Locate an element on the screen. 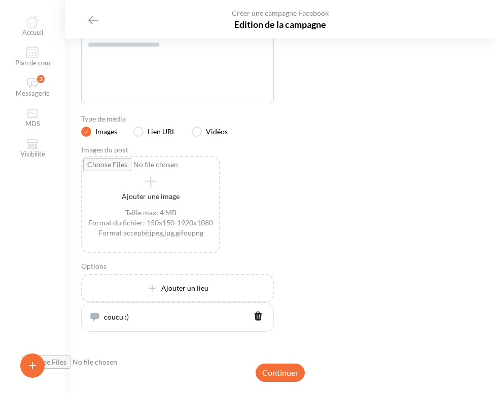 The image size is (495, 394). button: Continuer is located at coordinates (280, 373).